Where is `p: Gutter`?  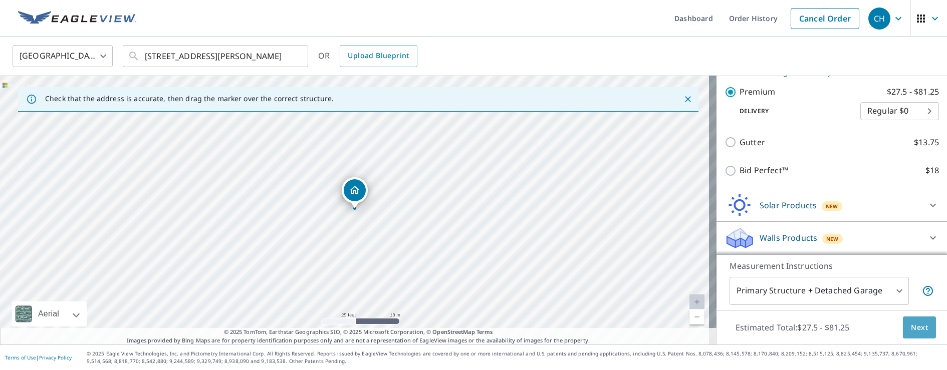
p: Gutter is located at coordinates (752, 142).